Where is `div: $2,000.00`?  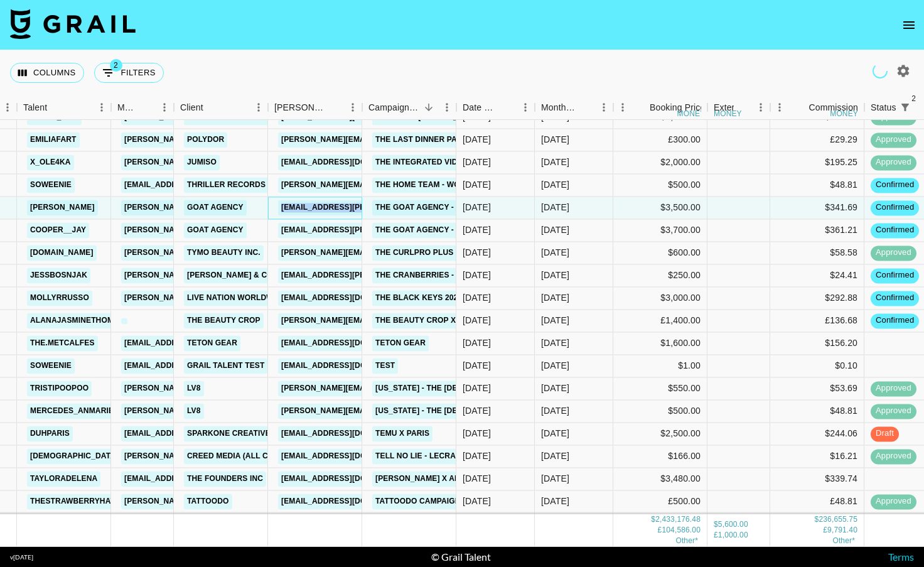
div: $2,000.00 is located at coordinates (660, 163).